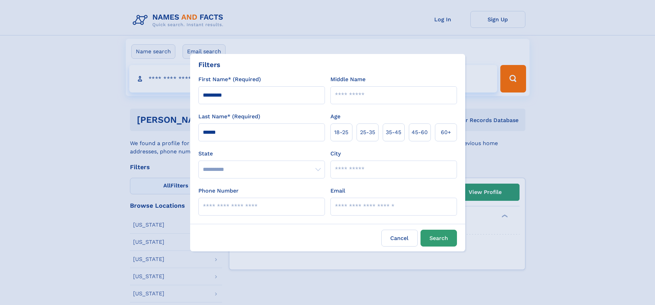  What do you see at coordinates (393, 132) in the screenshot?
I see `span: 35‑45` at bounding box center [393, 132].